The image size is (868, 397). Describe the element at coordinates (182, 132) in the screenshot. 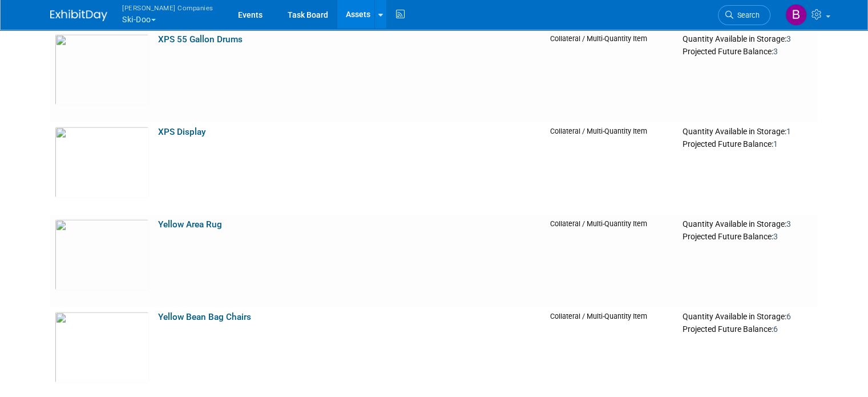

I see `a: XPS Display` at that location.